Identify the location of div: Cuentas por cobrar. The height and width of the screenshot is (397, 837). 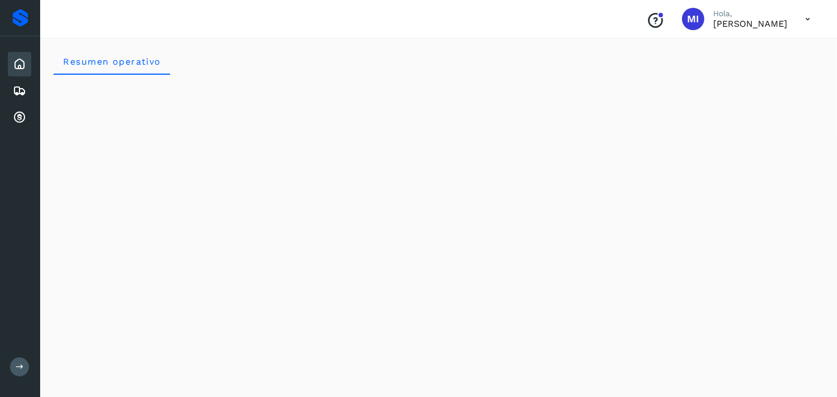
(20, 118).